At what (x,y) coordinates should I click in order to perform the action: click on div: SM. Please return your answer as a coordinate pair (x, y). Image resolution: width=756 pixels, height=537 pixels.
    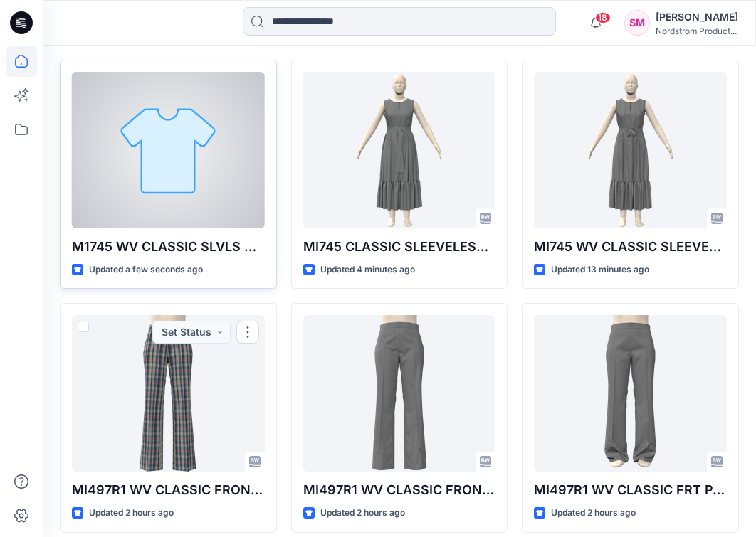
    Looking at the image, I should click on (637, 22).